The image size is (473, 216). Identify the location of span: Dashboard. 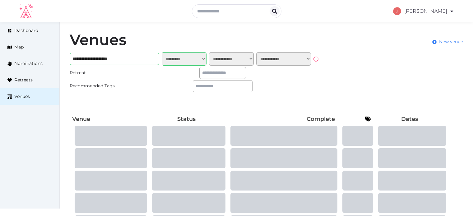
(26, 30).